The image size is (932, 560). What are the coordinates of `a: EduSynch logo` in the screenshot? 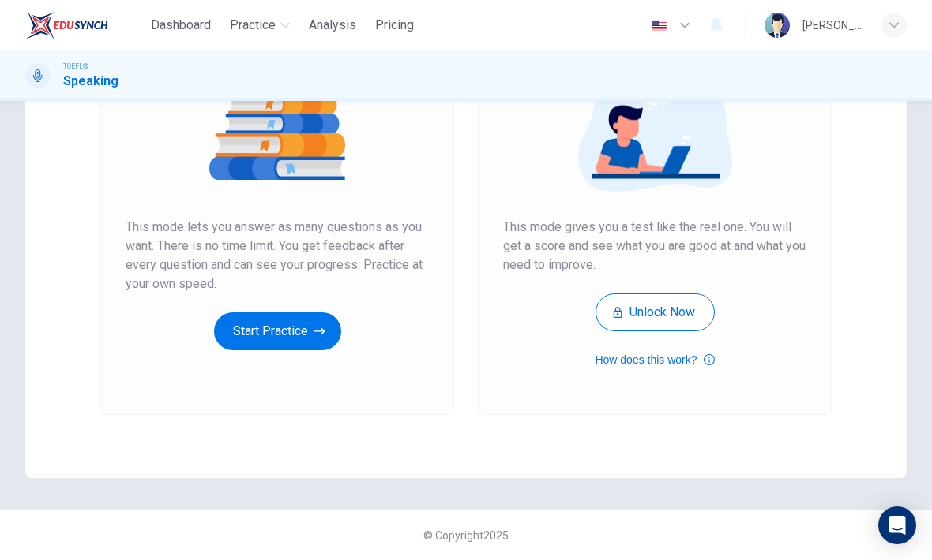 It's located at (84, 25).